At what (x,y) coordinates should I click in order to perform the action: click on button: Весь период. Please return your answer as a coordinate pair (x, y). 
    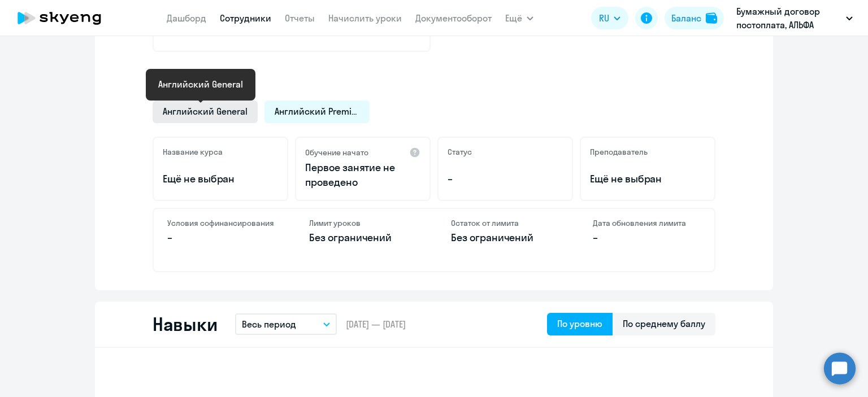
    Looking at the image, I should click on (286, 324).